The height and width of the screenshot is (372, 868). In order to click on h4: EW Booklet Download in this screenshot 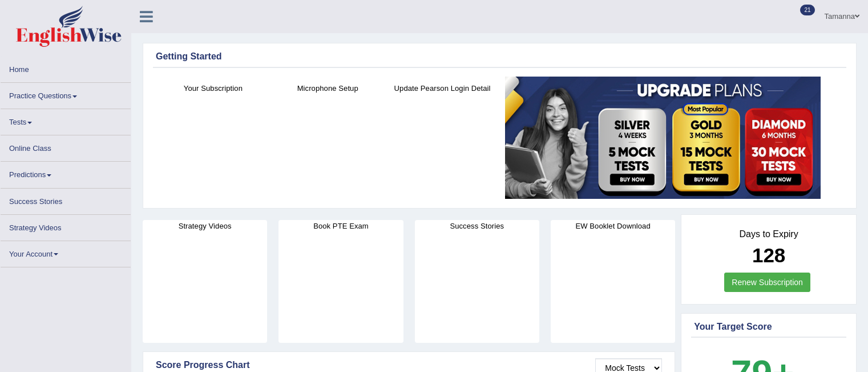, I will do `click(613, 226)`.